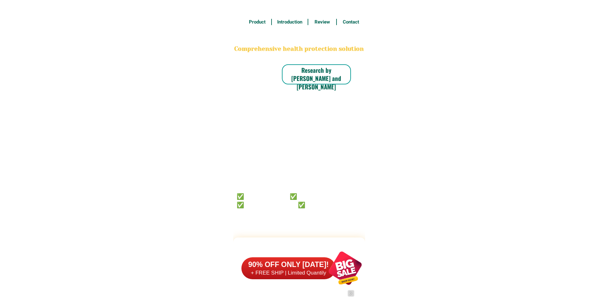  I want to click on h6: Contact, so click(351, 22).